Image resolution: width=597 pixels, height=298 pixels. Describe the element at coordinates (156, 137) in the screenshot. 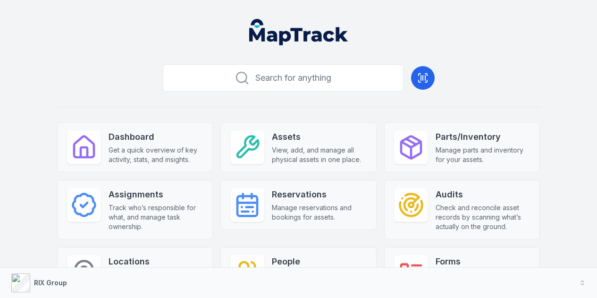

I see `strong: Dashboard` at that location.